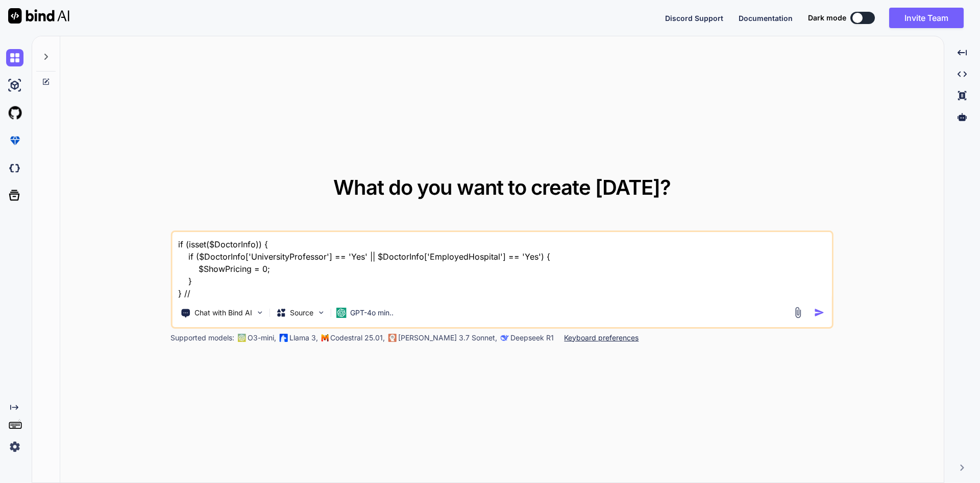 The width and height of the screenshot is (980, 483). What do you see at coordinates (259, 312) in the screenshot?
I see `img: Pick Tools` at bounding box center [259, 312].